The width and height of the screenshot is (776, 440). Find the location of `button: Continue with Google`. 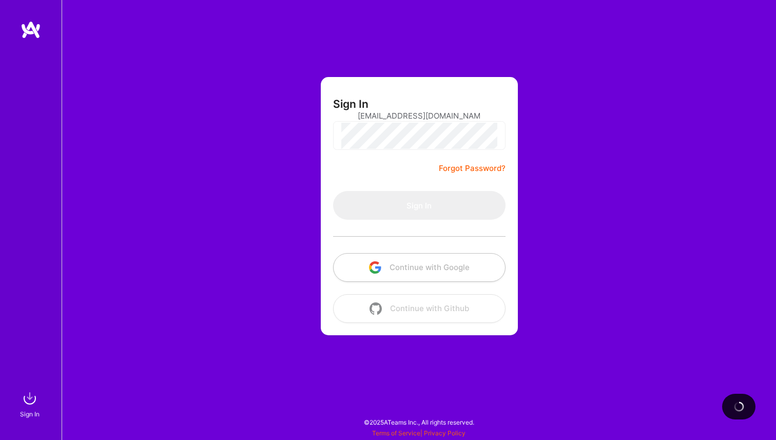

button: Continue with Google is located at coordinates (419, 267).